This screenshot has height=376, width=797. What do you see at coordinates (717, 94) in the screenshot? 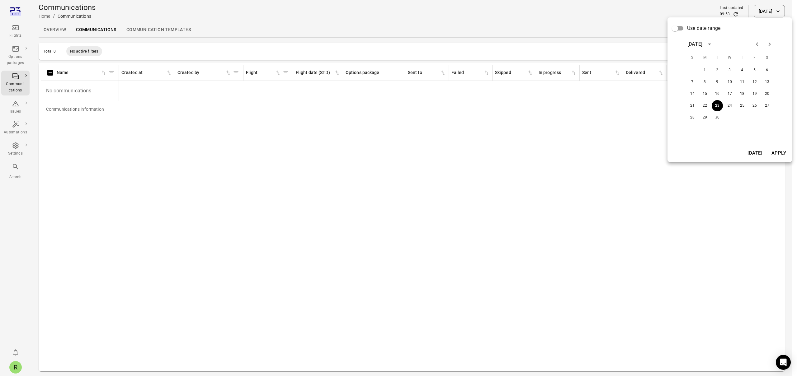
I see `button: 16` at bounding box center [717, 94].